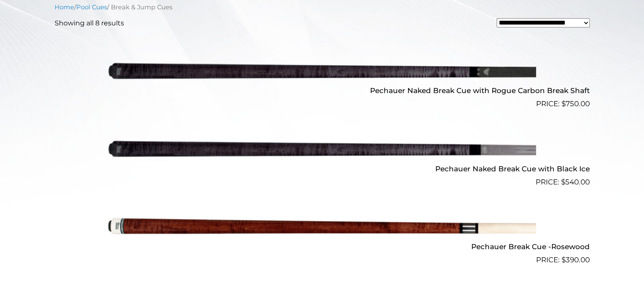 The width and height of the screenshot is (644, 294). What do you see at coordinates (575, 104) in the screenshot?
I see `bdi: 750.00` at bounding box center [575, 104].